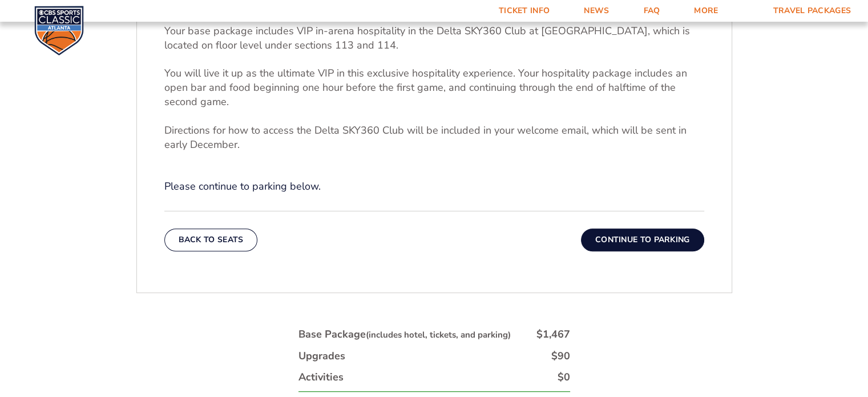 Image resolution: width=868 pixels, height=397 pixels. Describe the element at coordinates (560, 356) in the screenshot. I see `div: $90` at that location.